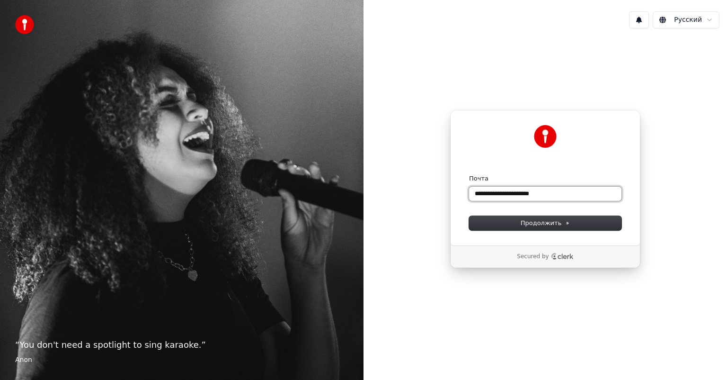  I want to click on img: Youka, so click(546, 136).